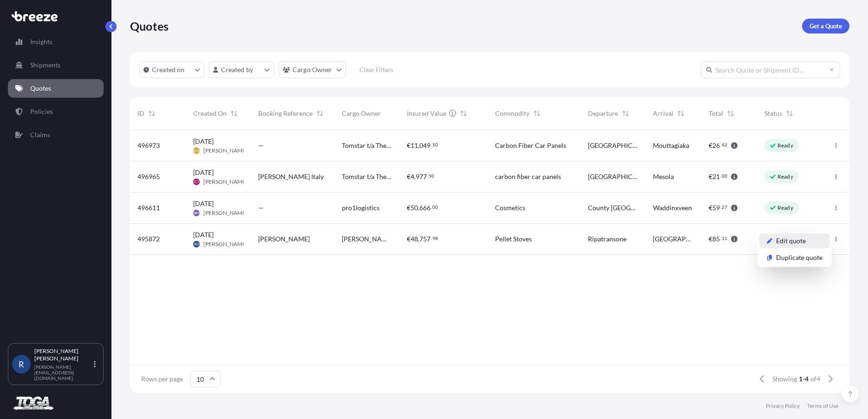 The image size is (868, 419). Describe the element at coordinates (149, 26) in the screenshot. I see `p: Quotes` at that location.